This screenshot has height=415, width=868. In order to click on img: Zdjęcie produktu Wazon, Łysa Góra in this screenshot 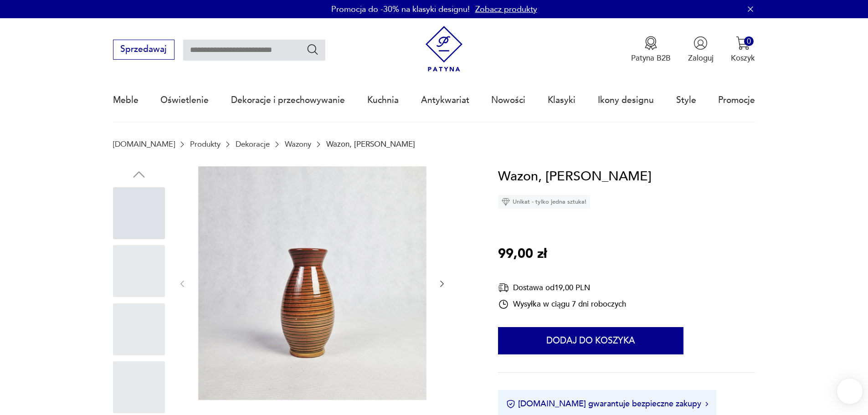, I will do `click(312, 283)`.